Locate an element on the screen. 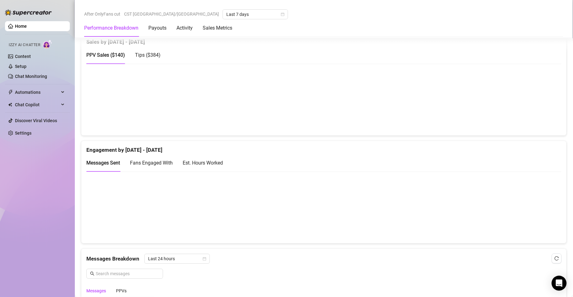 This screenshot has height=297, width=573. div: Sales Metrics is located at coordinates (217, 28).